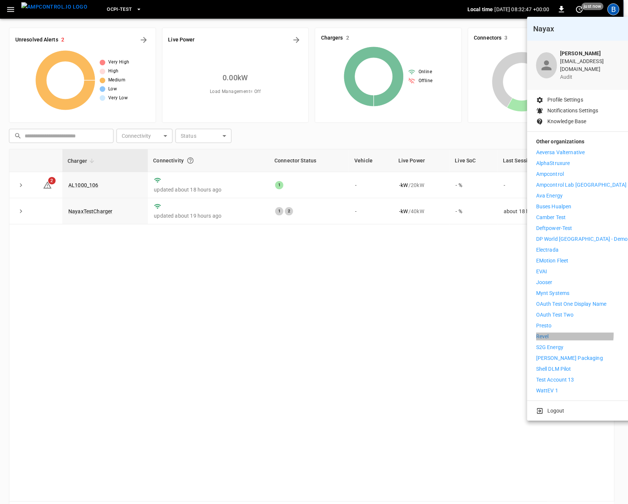 The image size is (628, 504). Describe the element at coordinates (553, 163) in the screenshot. I see `p: AlphaStruxure` at that location.